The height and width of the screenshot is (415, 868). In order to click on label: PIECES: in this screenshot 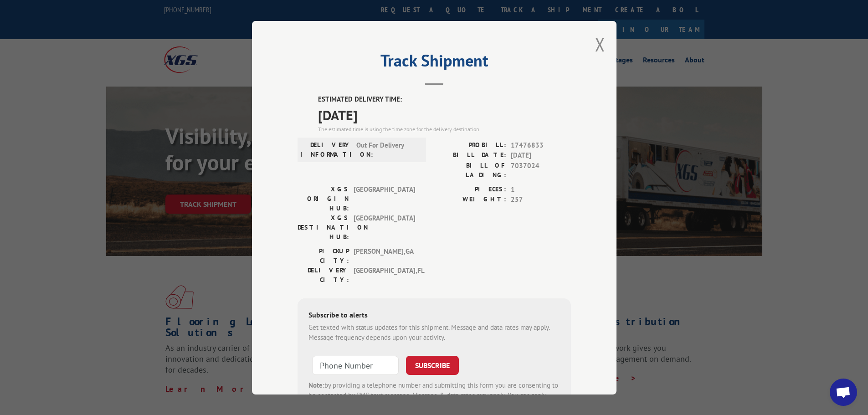, I will do `click(470, 189)`.